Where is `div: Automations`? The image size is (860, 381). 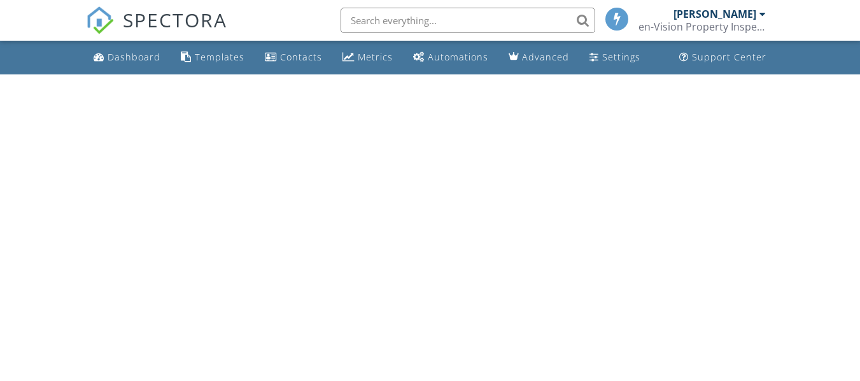 div: Automations is located at coordinates (458, 57).